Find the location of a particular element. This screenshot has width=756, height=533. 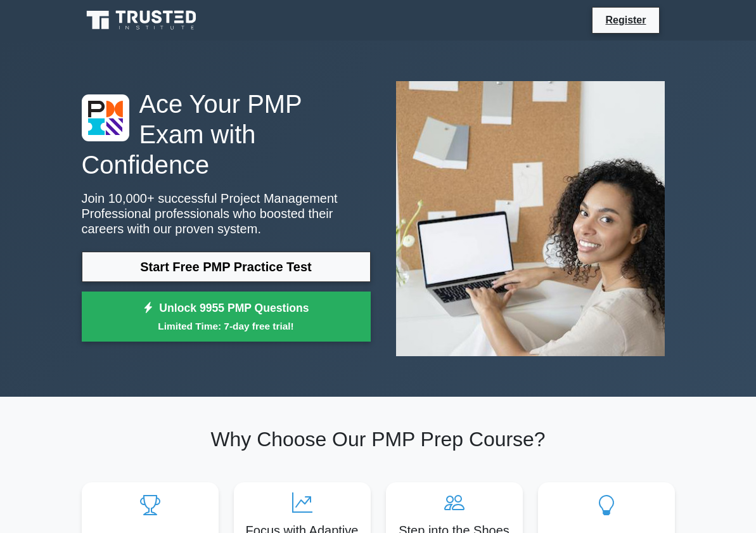

p: Join 10,000+ successful Project Management Professional professionals who boosted their careers w... is located at coordinates (227, 213).